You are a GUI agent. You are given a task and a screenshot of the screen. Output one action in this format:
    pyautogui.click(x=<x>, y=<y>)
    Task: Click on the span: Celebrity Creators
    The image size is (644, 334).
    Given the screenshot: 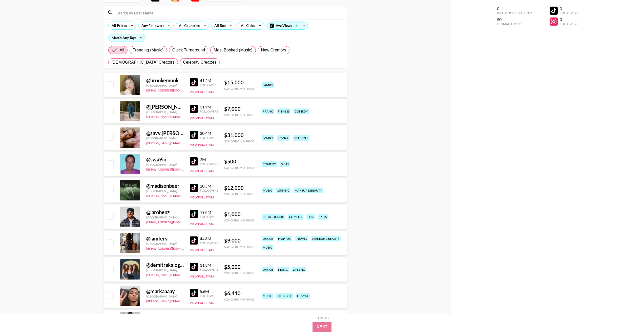 What is the action you would take?
    pyautogui.click(x=200, y=62)
    